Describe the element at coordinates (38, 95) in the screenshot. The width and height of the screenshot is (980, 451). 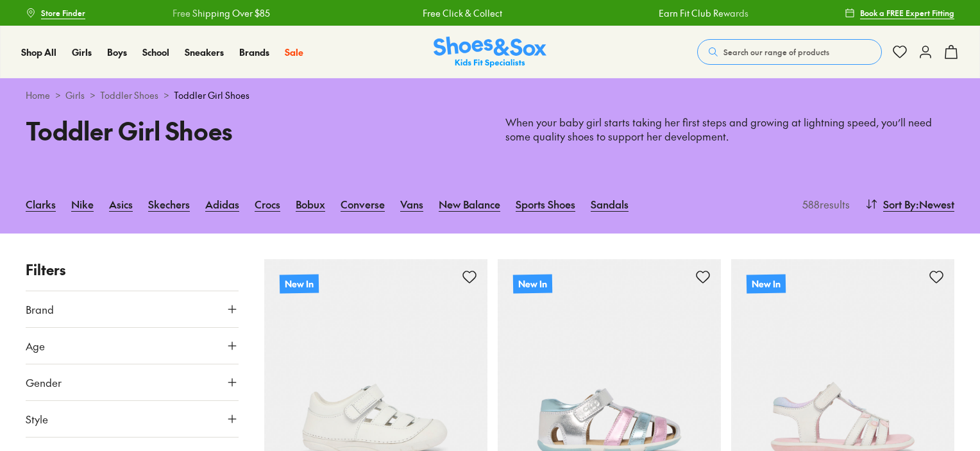
I see `a: Home` at that location.